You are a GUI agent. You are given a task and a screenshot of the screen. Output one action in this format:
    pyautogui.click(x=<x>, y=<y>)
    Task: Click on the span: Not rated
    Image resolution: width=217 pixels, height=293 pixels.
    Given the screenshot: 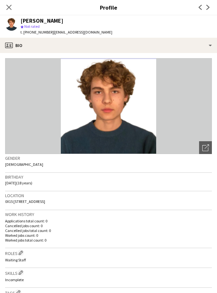 What is the action you would take?
    pyautogui.click(x=32, y=26)
    